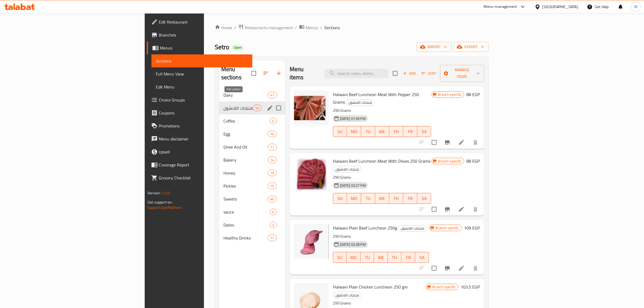 This screenshot has width=644, height=308. I want to click on a: Sections, so click(202, 61).